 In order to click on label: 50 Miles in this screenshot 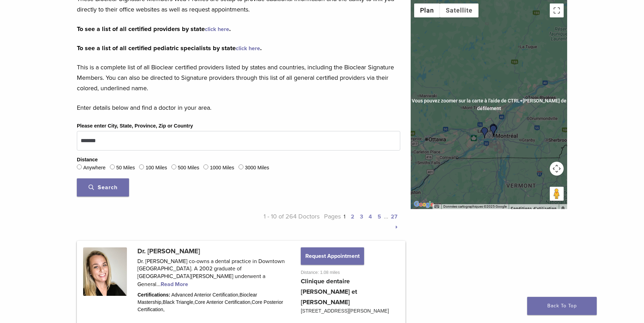, I will do `click(126, 168)`.